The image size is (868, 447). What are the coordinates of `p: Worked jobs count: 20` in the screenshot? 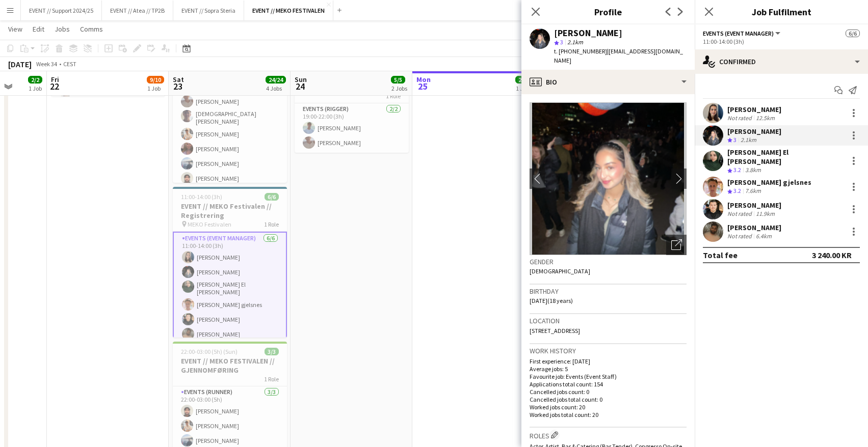 It's located at (608, 407).